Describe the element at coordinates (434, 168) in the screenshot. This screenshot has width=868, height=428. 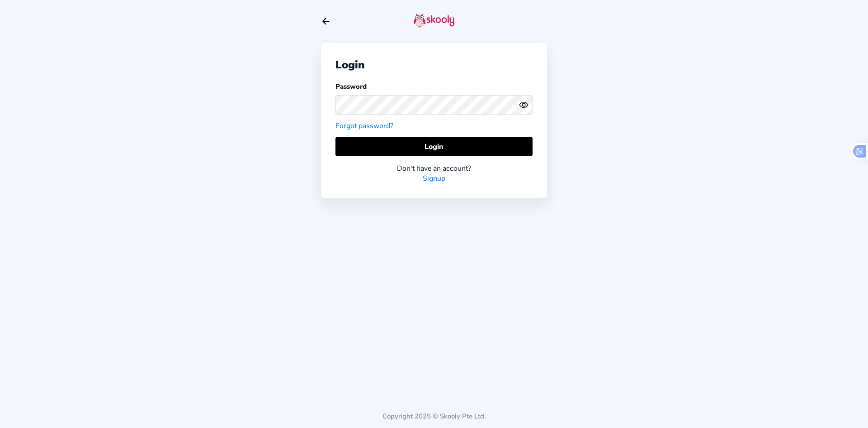
I see `div: Don't have an account?` at that location.